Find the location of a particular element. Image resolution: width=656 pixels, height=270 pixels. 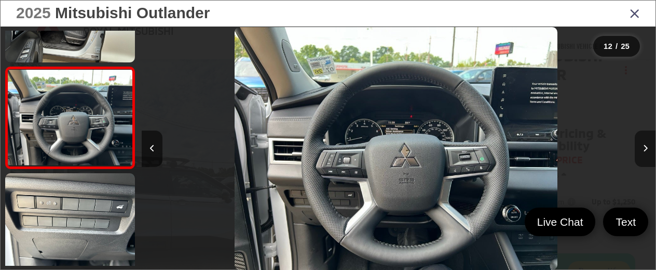

button: Next image is located at coordinates (645, 149).